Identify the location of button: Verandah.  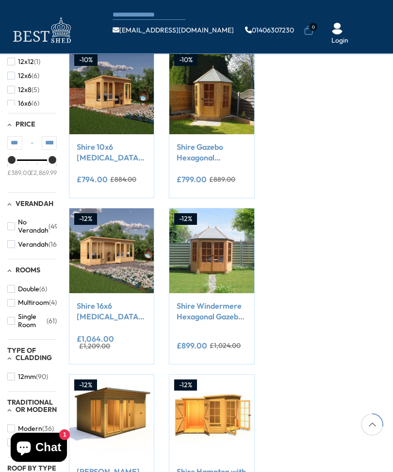
(33, 244).